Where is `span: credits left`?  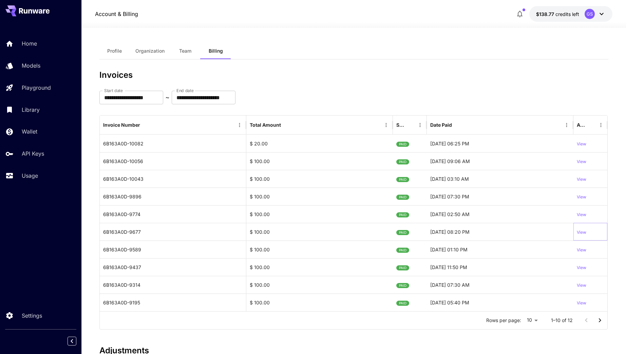 span: credits left is located at coordinates (568, 14).